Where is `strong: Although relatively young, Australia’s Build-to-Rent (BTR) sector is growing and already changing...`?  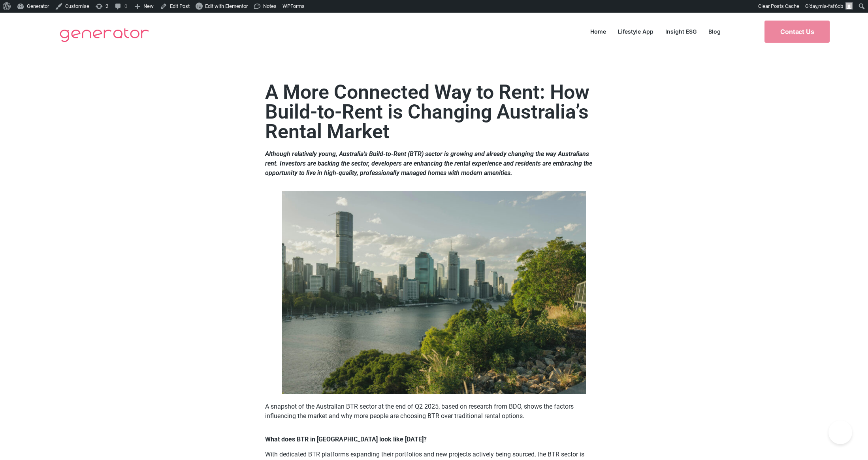
strong: Although relatively young, Australia’s Build-to-Rent (BTR) sector is growing and already changing... is located at coordinates (429, 163).